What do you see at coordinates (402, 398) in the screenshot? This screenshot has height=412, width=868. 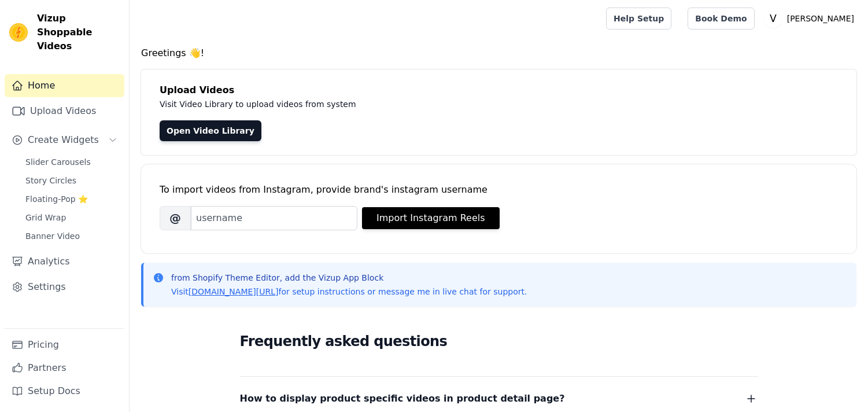 I see `span: How to display product specific videos in product detail page?` at bounding box center [402, 398].